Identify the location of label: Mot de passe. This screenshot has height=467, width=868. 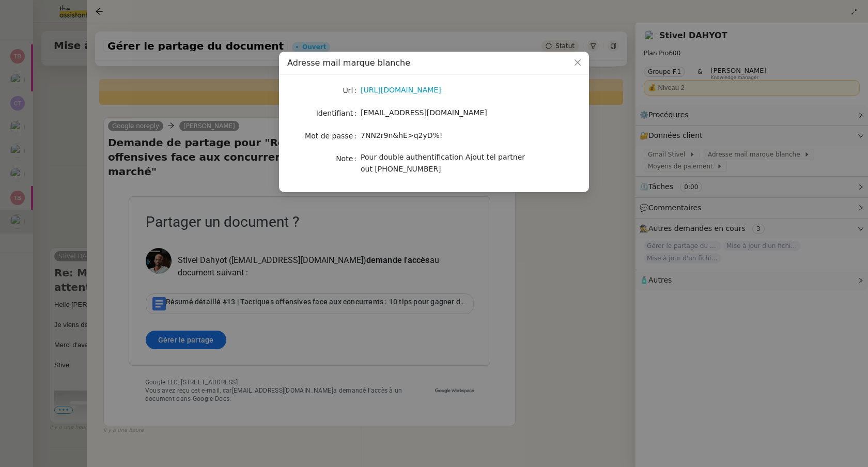
(333, 136).